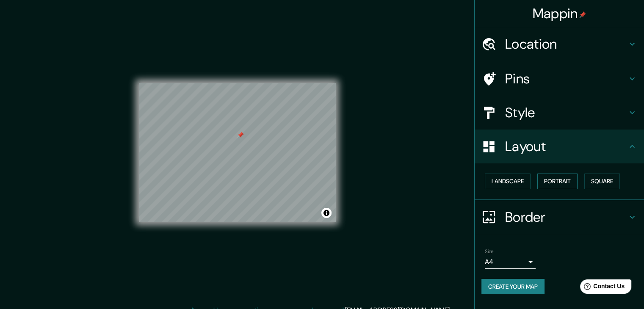 Image resolution: width=644 pixels, height=309 pixels. I want to click on h4: Pins, so click(566, 78).